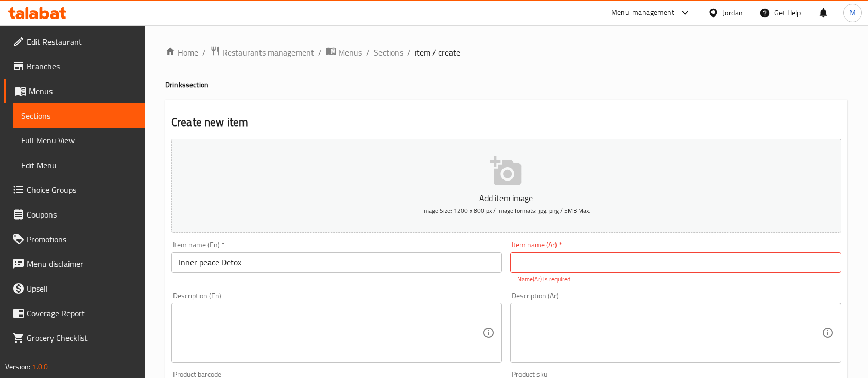 This screenshot has height=378, width=868. What do you see at coordinates (506, 122) in the screenshot?
I see `h2: Create new item` at bounding box center [506, 122].